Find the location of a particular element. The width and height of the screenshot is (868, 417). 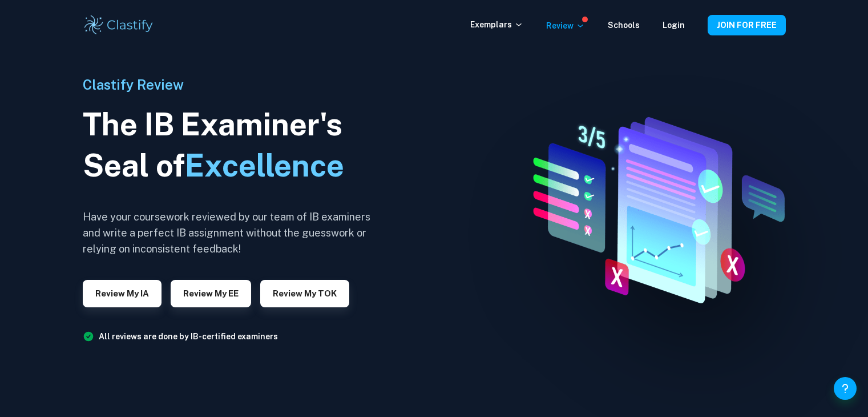

p: Exemplars is located at coordinates (496, 25).